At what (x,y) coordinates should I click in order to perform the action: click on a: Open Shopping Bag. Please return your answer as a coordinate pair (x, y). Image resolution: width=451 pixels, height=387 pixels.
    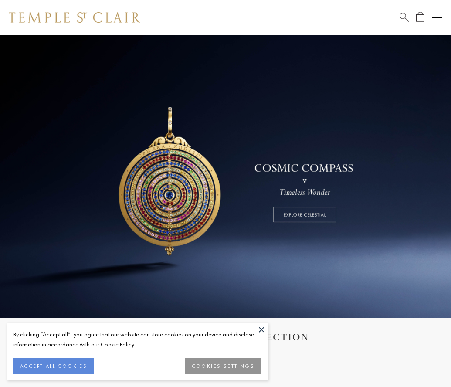
    Looking at the image, I should click on (420, 17).